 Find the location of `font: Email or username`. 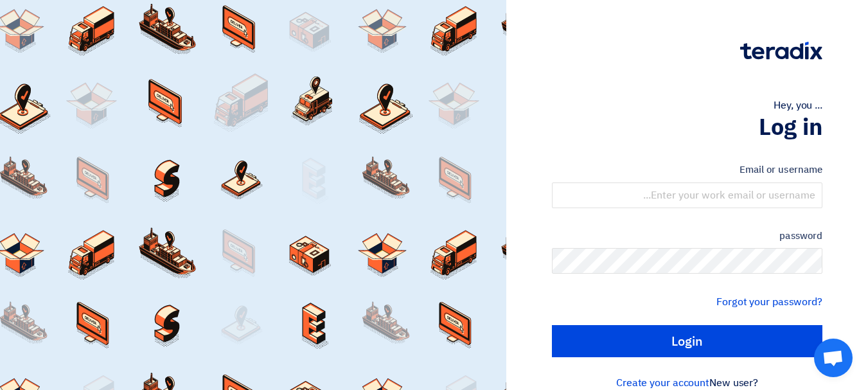

font: Email or username is located at coordinates (780, 170).